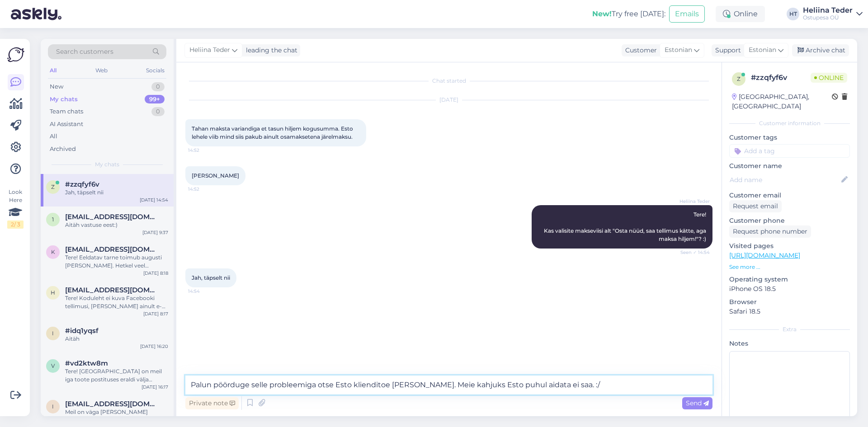  Describe the element at coordinates (107, 165) in the screenshot. I see `span: My chats` at that location.